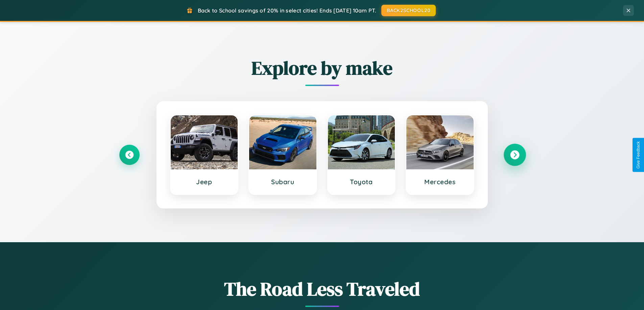 This screenshot has height=310, width=644. What do you see at coordinates (322, 68) in the screenshot?
I see `h2: Explore by make` at bounding box center [322, 68].